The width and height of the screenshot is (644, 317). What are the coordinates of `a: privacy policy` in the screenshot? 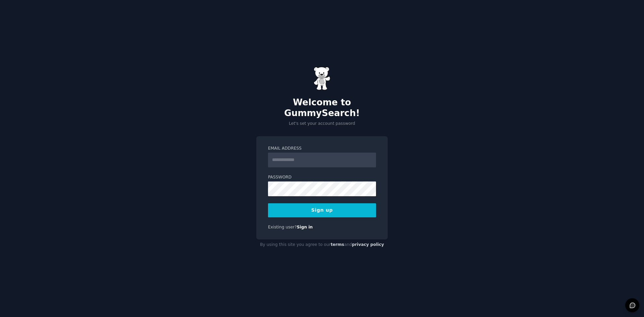 It's located at (368, 244).